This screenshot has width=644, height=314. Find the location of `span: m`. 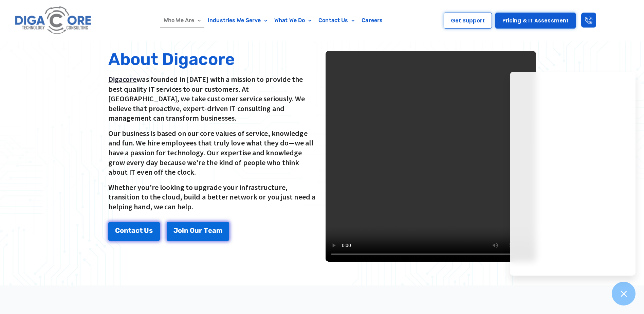

span: m is located at coordinates (219, 230).